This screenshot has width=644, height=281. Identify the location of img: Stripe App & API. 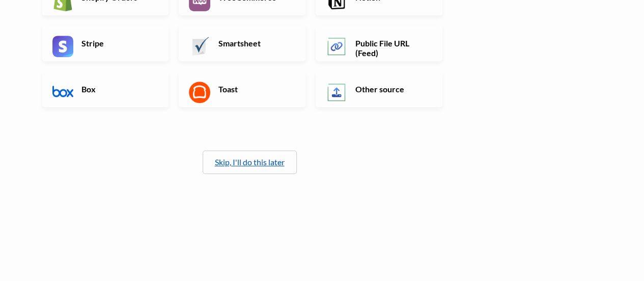
(63, 46).